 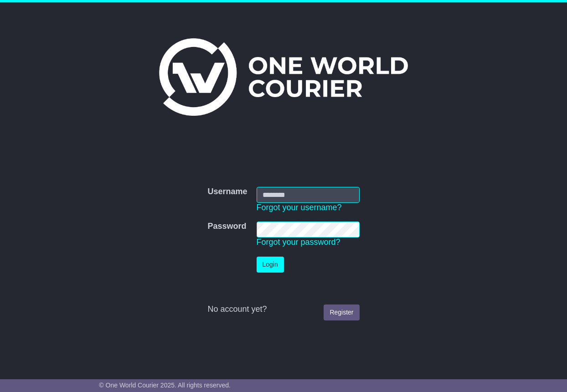 I want to click on a: Forgot your password?, so click(x=298, y=242).